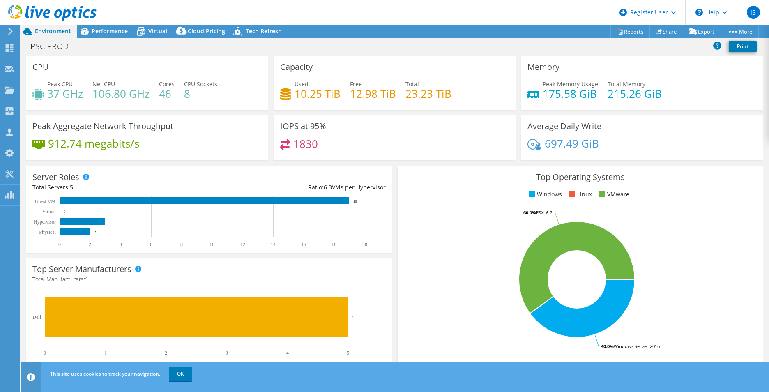 The height and width of the screenshot is (392, 769). I want to click on text: 14, so click(273, 244).